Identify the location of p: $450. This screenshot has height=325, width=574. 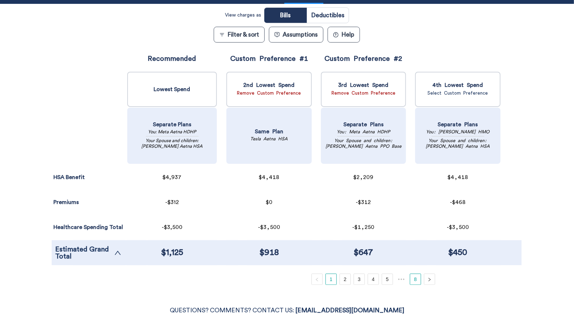
(458, 253).